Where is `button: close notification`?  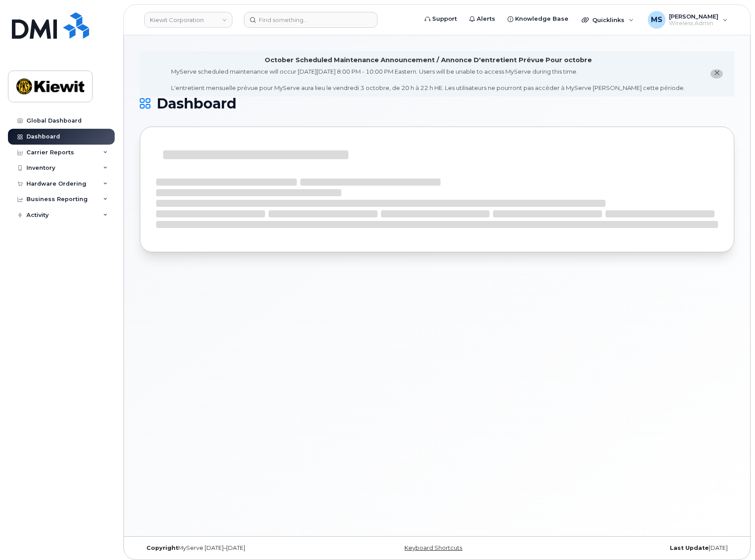
button: close notification is located at coordinates (717, 74).